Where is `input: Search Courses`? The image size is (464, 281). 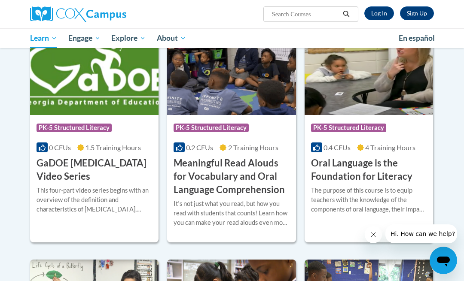 input: Search Courses is located at coordinates (305, 14).